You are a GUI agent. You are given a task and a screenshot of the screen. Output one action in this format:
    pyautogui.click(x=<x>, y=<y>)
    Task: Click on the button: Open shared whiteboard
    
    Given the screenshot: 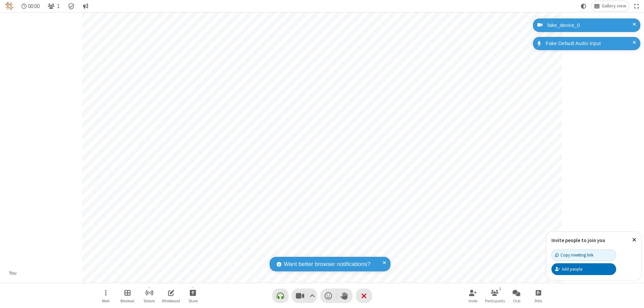 What is the action you would take?
    pyautogui.click(x=171, y=296)
    